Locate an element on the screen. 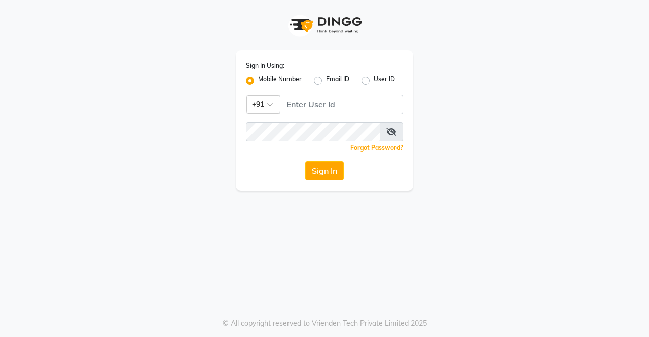 This screenshot has width=649, height=337. label: Mobile Number is located at coordinates (280, 81).